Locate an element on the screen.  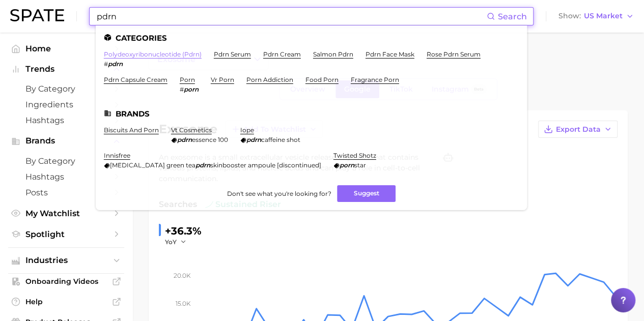
a: Help is located at coordinates (66, 302).